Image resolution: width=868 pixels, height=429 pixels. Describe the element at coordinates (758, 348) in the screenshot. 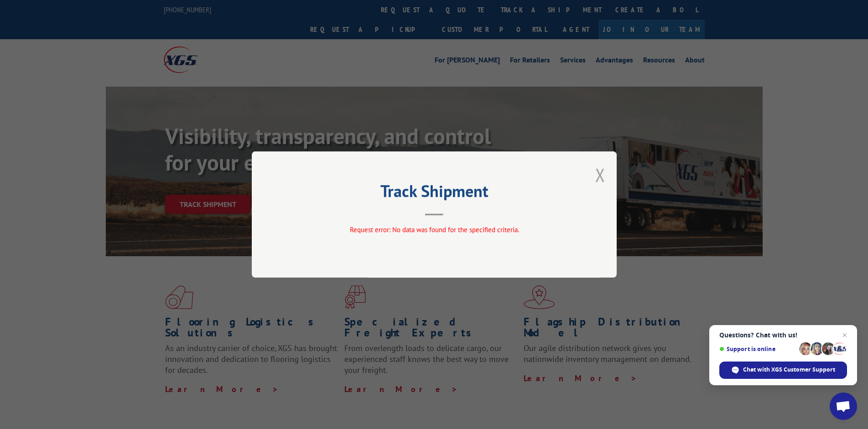

I see `span: Support is online` at that location.